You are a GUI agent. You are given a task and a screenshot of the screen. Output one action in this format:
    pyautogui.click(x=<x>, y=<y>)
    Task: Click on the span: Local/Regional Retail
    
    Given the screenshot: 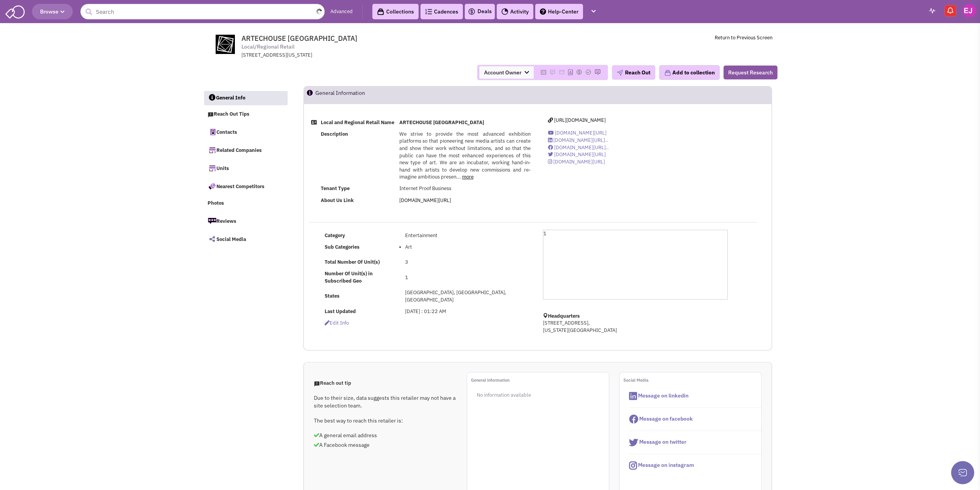 What is the action you would take?
    pyautogui.click(x=269, y=47)
    